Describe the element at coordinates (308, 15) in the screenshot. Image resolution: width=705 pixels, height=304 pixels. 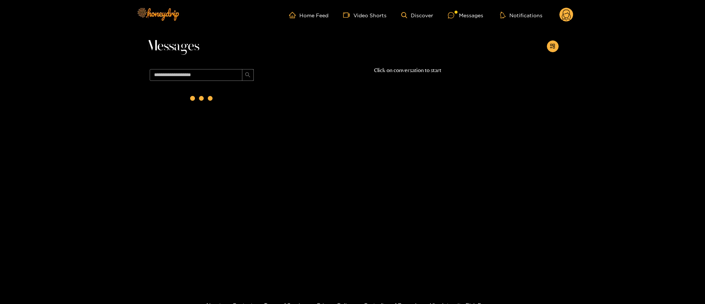
I see `a: Home Feed` at that location.